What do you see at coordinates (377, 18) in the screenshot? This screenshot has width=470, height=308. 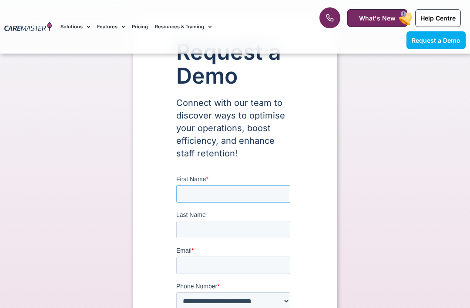 I see `span: What's New` at bounding box center [377, 18].